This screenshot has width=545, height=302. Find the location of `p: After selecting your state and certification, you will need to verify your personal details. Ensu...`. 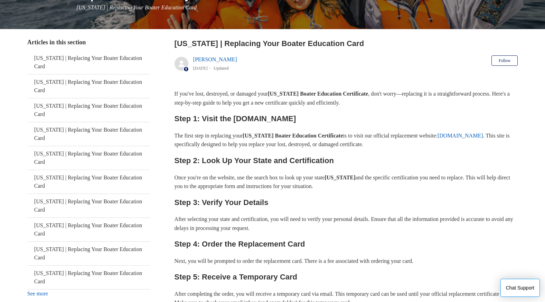

p: After selecting your state and certification, you will need to verify your personal details. Ensu... is located at coordinates (347, 223).